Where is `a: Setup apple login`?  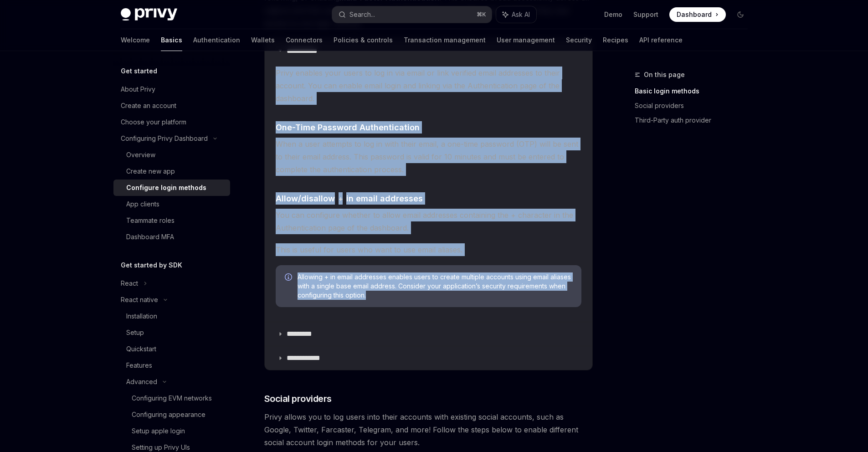
a: Setup apple login is located at coordinates (172, 431).